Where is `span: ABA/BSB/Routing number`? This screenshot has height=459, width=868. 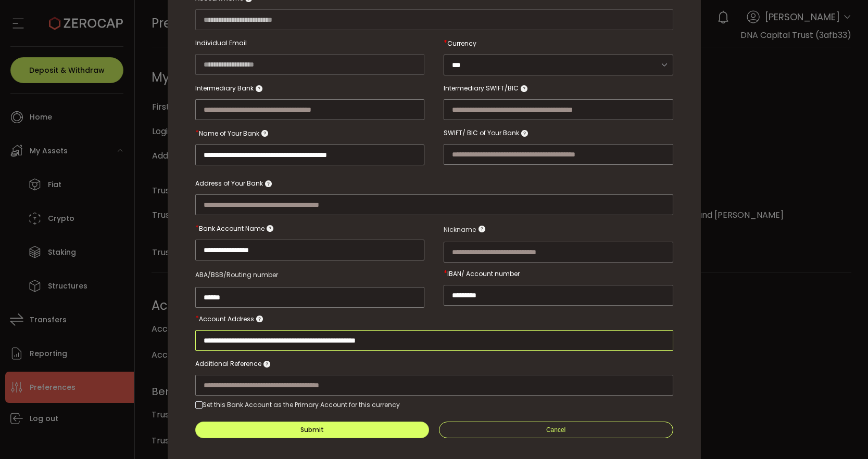 span: ABA/BSB/Routing number is located at coordinates (236, 275).